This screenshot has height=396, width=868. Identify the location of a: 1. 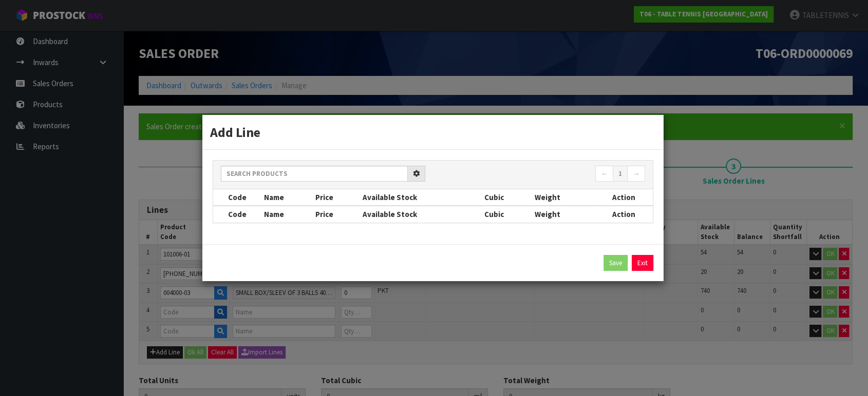
(620, 174).